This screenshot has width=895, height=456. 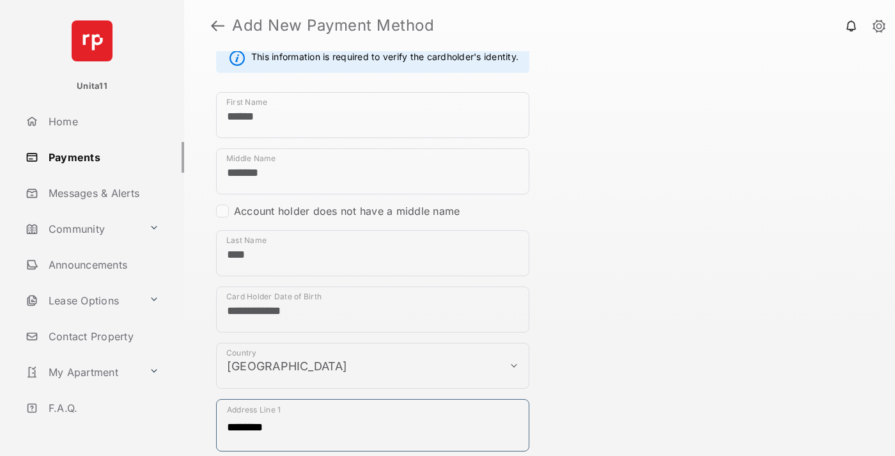 What do you see at coordinates (102, 408) in the screenshot?
I see `a: F.A.Q.` at bounding box center [102, 408].